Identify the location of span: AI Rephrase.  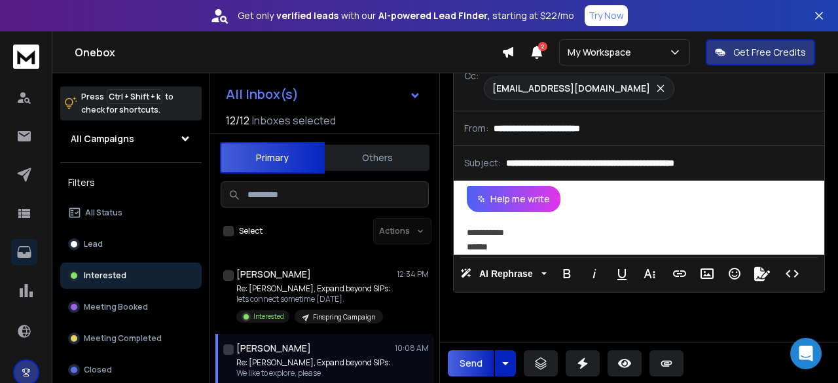
(506, 274).